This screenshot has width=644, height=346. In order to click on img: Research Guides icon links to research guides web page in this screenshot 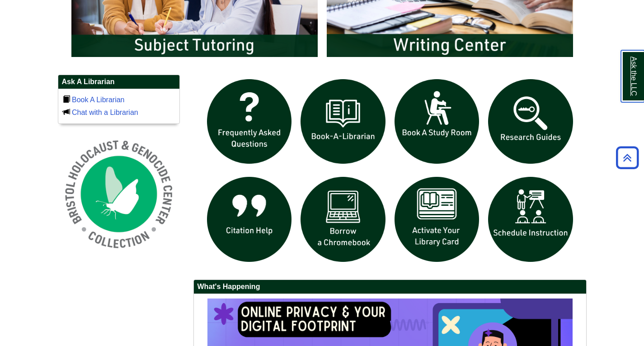, I will do `click(530, 122)`.